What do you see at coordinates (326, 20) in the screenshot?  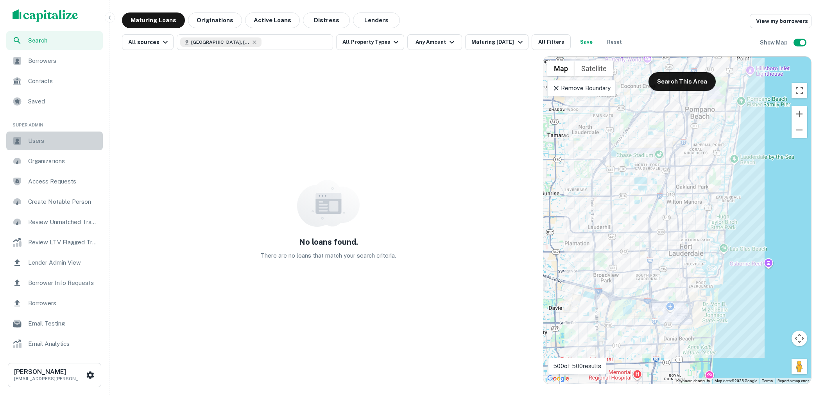 I see `button: Distress` at bounding box center [326, 20].